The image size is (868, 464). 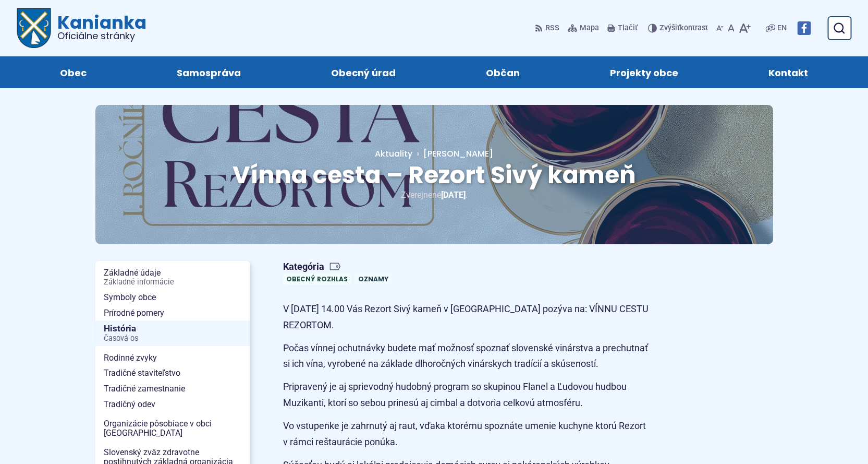 I want to click on span: Kontakt, so click(x=788, y=72).